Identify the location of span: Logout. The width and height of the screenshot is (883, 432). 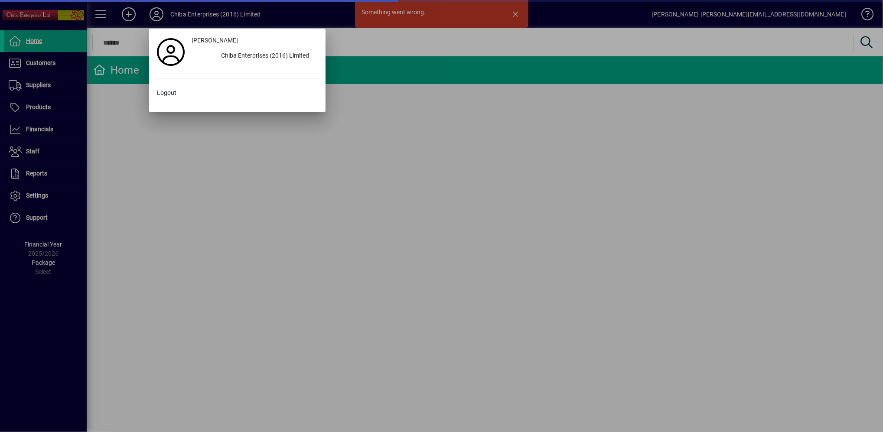
(167, 93).